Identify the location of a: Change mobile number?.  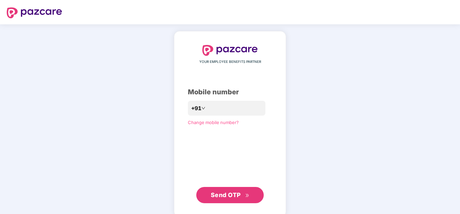
(213, 122).